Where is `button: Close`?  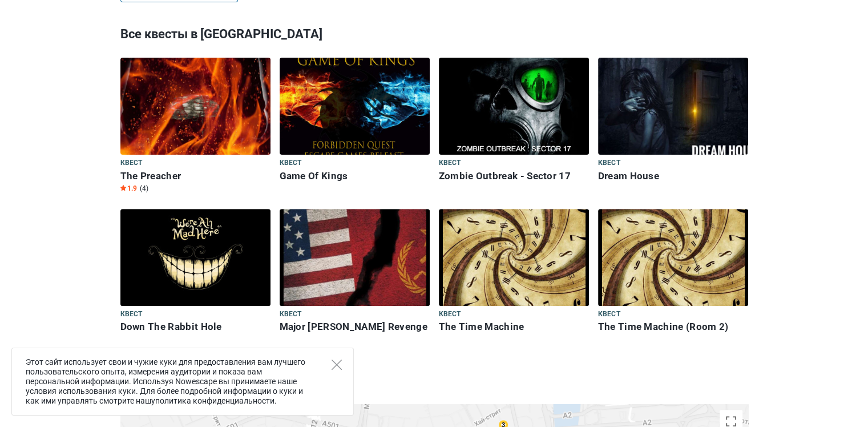
button: Close is located at coordinates (337, 365).